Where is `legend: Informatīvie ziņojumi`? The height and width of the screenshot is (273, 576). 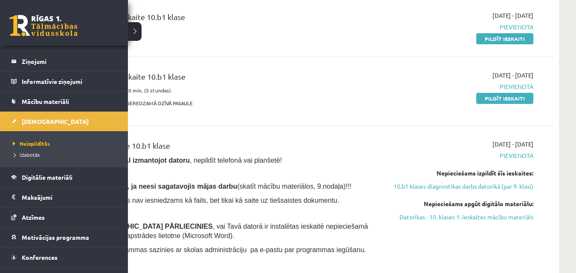
legend: Informatīvie ziņojumi is located at coordinates (70, 81).